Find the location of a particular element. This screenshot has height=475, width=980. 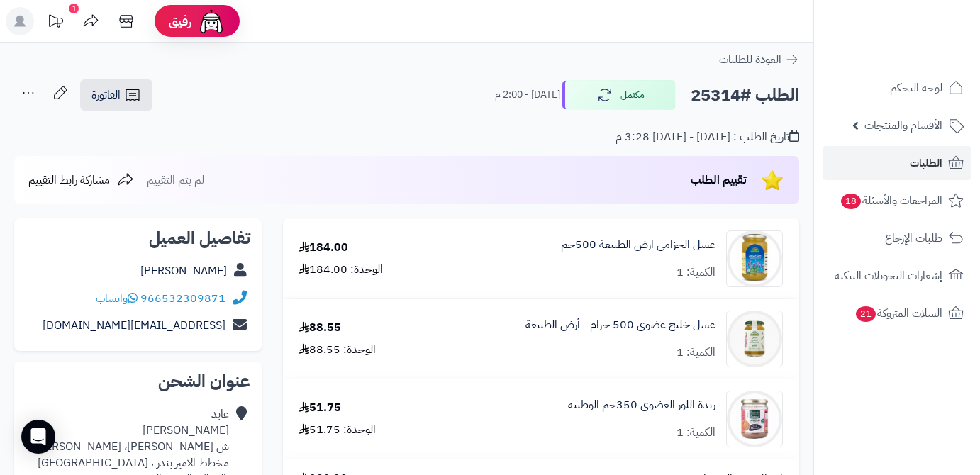

div: الوحدة: 184.00 is located at coordinates (341, 269).